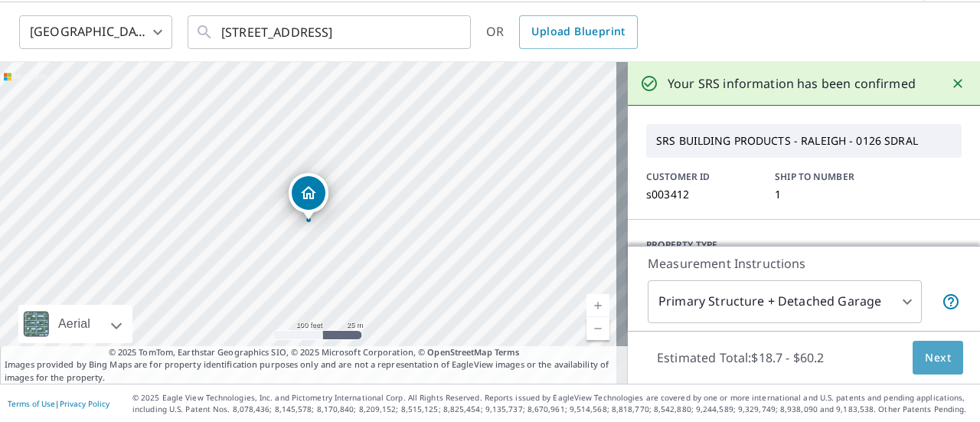 This screenshot has width=980, height=422. Describe the element at coordinates (330, 32) in the screenshot. I see `input: Search by address or latitude-longitude` at that location.